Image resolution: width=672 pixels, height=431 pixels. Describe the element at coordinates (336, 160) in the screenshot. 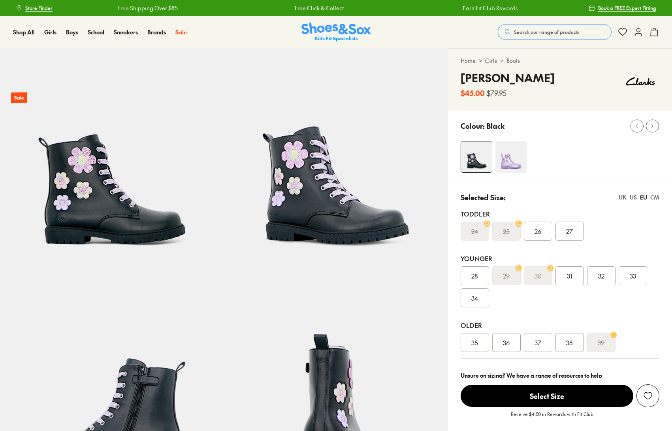

I see `img: 5-531073_1` at that location.